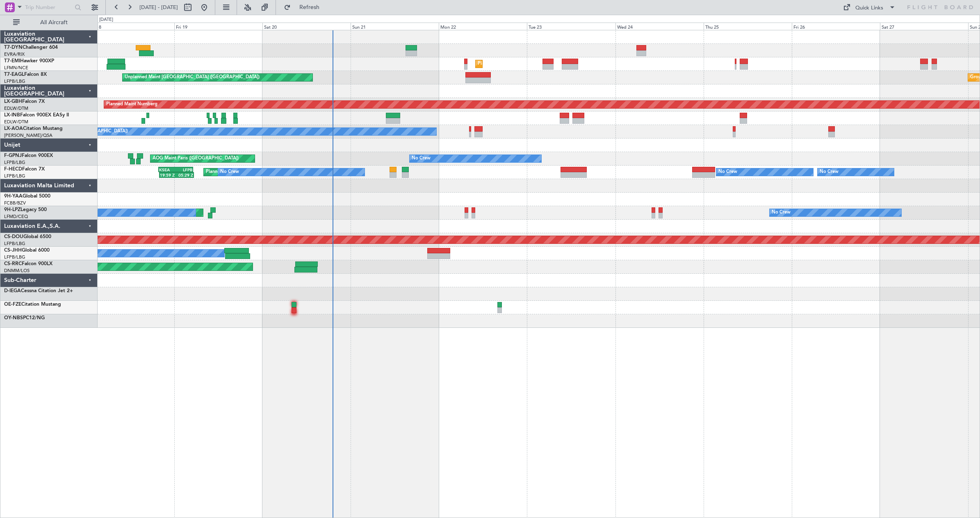 The width and height of the screenshot is (980, 518). I want to click on div: KSEA, so click(167, 170).